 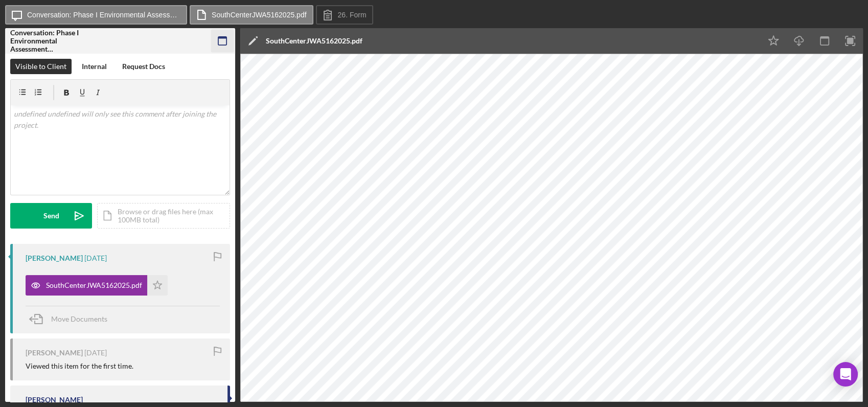 I want to click on button: Send, so click(x=52, y=216).